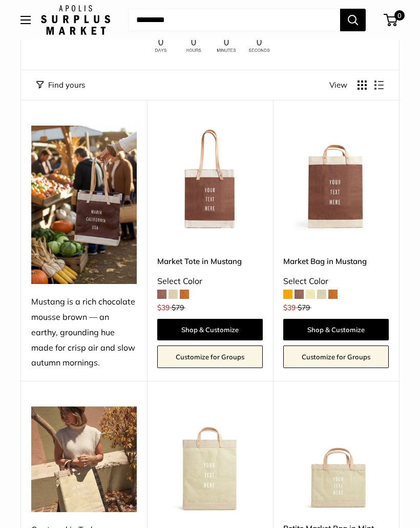 This screenshot has height=528, width=420. Describe the element at coordinates (336, 178) in the screenshot. I see `img: Market Bag in Mustang` at that location.